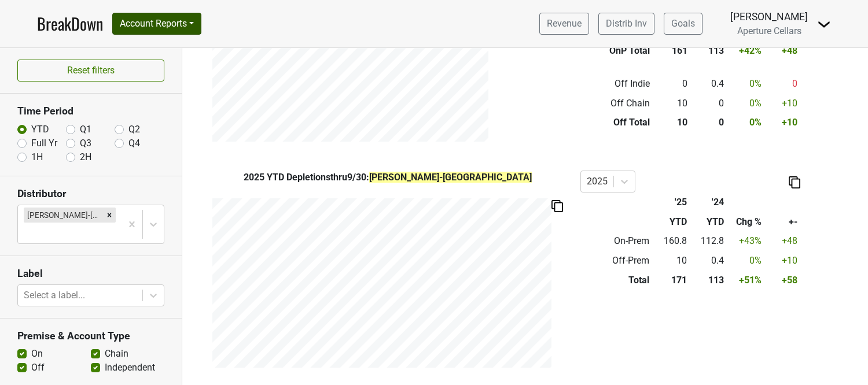 This screenshot has width=868, height=385. What do you see at coordinates (70, 24) in the screenshot?
I see `a: BreakDown` at bounding box center [70, 24].